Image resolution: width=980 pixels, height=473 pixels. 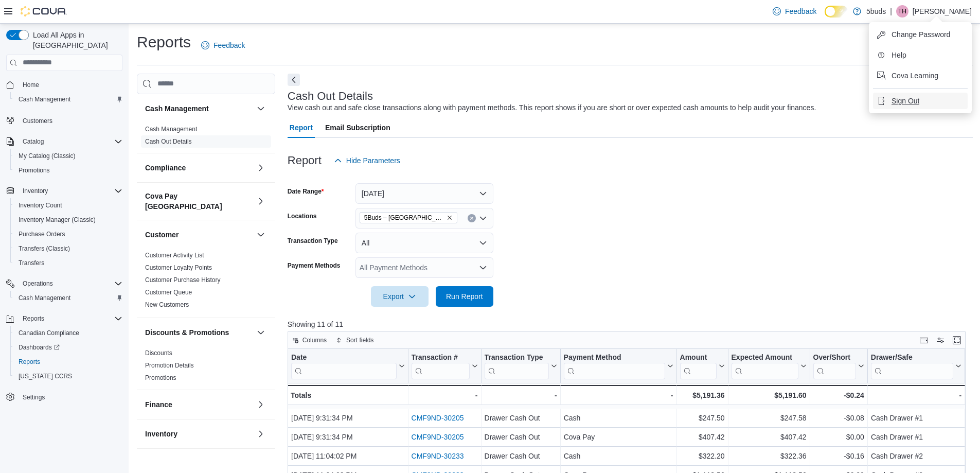 What do you see at coordinates (355, 340) in the screenshot?
I see `button: Sort fields` at bounding box center [355, 340].